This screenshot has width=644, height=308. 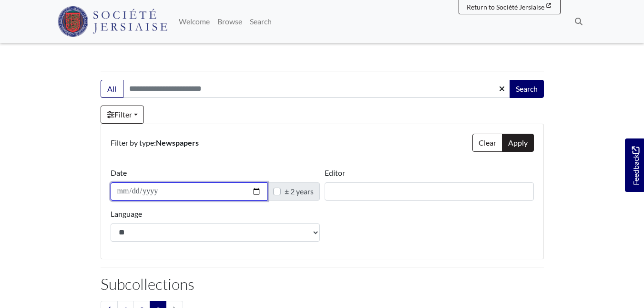 What do you see at coordinates (122, 115) in the screenshot?
I see `a: Filter` at bounding box center [122, 115].